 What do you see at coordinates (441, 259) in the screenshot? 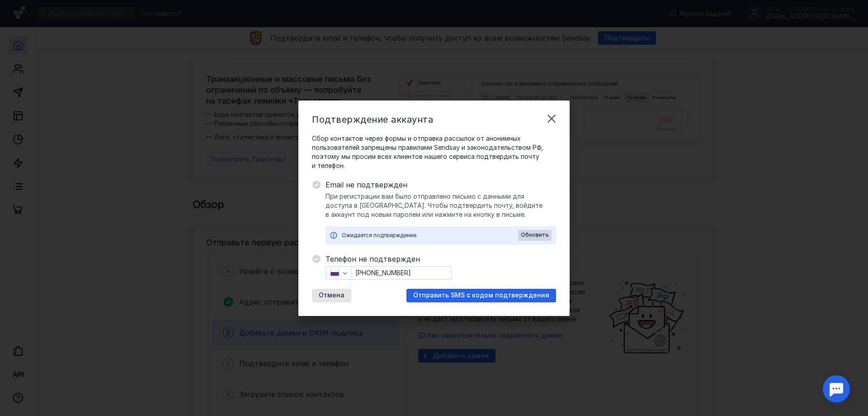
I see `span: Телефон не подтвержден` at bounding box center [441, 259].